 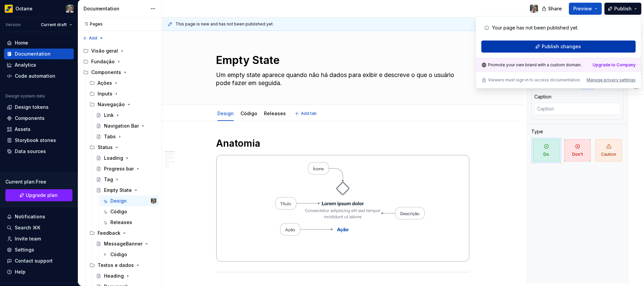 What do you see at coordinates (39, 238) in the screenshot?
I see `a: Invite team` at bounding box center [39, 238].